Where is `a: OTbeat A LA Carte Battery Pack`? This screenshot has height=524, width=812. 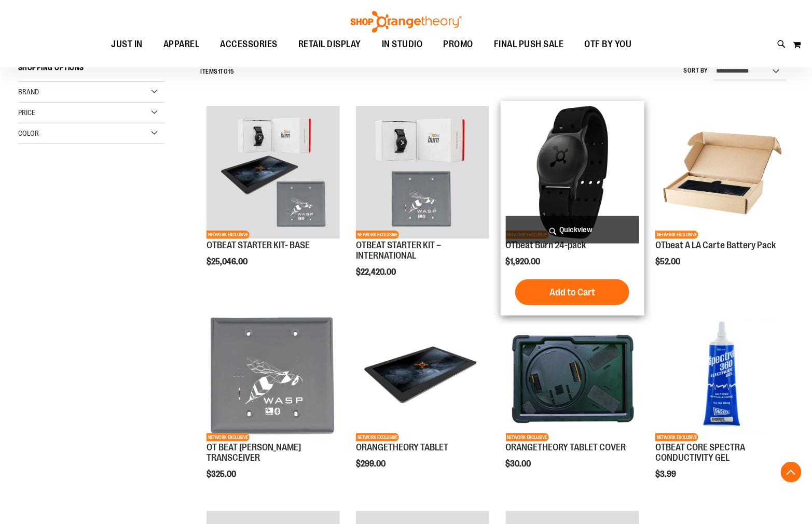 a: OTbeat A LA Carte Battery Pack is located at coordinates (715, 246).